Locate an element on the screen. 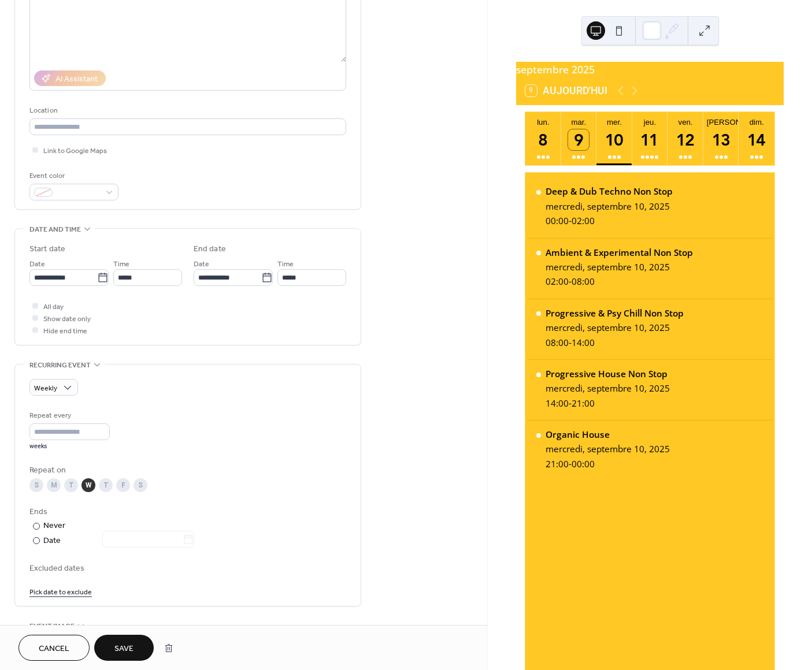  span: Weekly is located at coordinates (46, 388).